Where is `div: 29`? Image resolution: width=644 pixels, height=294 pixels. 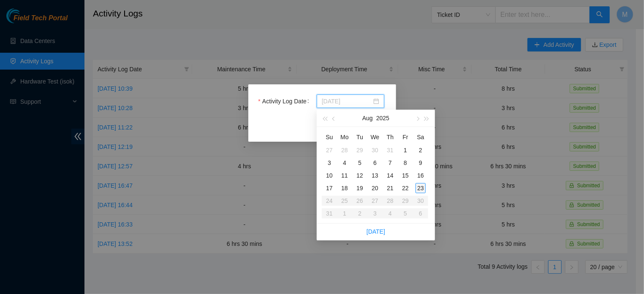
div: 29 is located at coordinates (359, 150).